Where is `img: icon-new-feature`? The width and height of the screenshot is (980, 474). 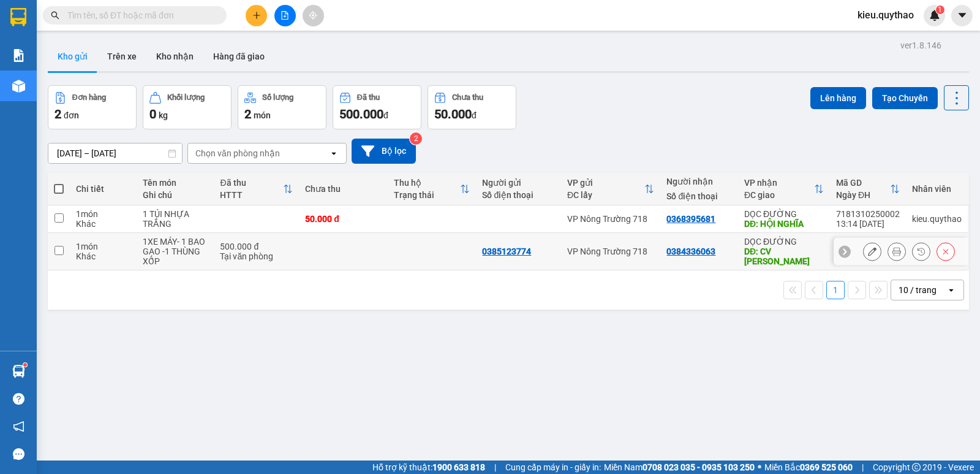 img: icon-new-feature is located at coordinates (935, 15).